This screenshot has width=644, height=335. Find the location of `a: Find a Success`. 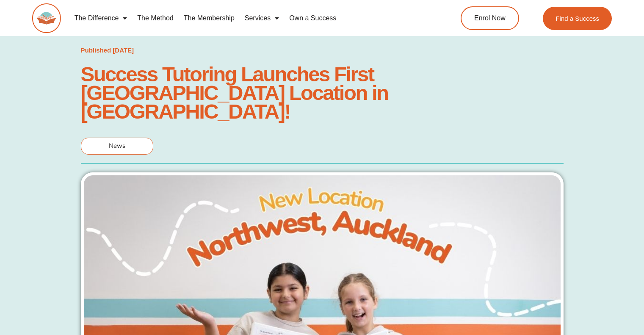

a: Find a Success is located at coordinates (577, 18).